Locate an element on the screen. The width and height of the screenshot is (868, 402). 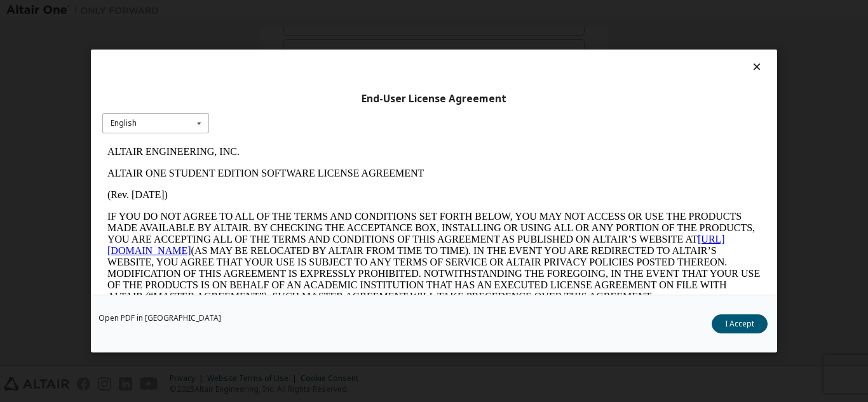
button: I Accept is located at coordinates (740, 324).